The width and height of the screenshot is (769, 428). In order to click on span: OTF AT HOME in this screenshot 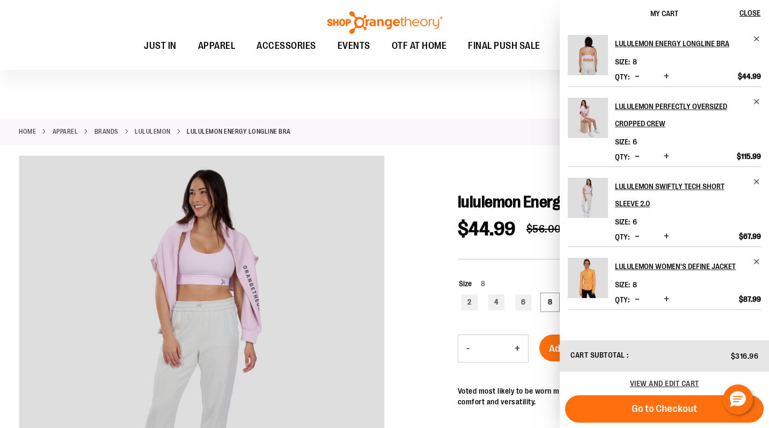, I will do `click(419, 46)`.